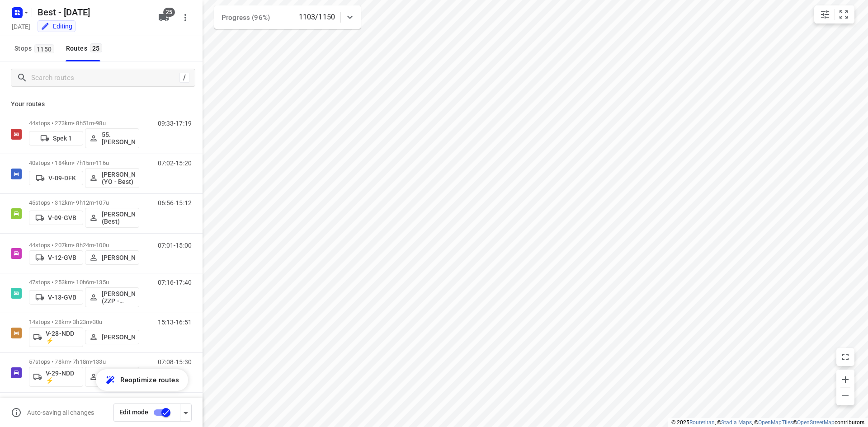  What do you see at coordinates (62, 298) in the screenshot?
I see `p: V-13-GVB` at bounding box center [62, 298].